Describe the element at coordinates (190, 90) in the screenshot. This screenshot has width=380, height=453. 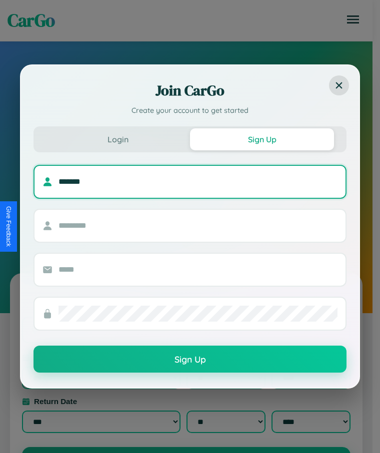
I see `h2: Join CarGo` at that location.